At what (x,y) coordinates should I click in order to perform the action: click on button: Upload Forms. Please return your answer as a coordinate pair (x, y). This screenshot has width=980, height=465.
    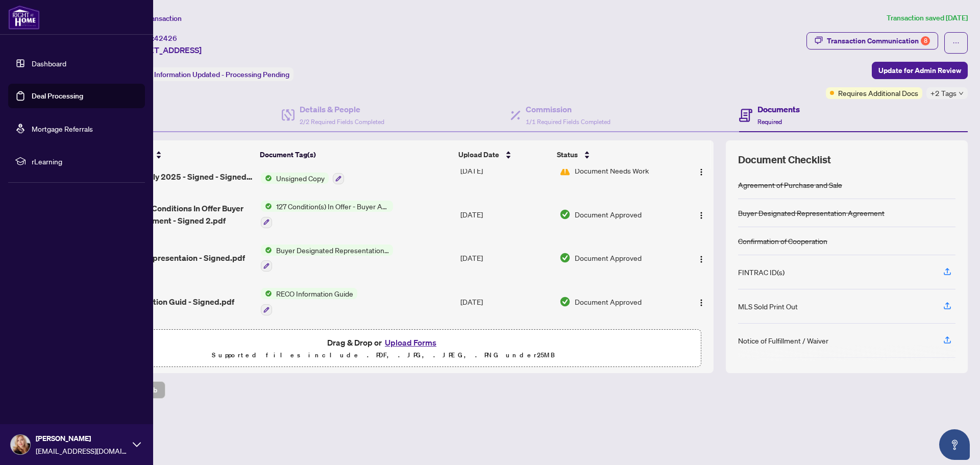
    Looking at the image, I should click on (411, 343).